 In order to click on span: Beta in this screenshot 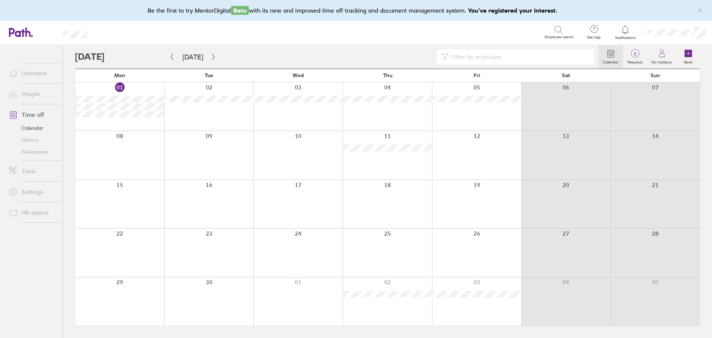, I will do `click(240, 10)`.